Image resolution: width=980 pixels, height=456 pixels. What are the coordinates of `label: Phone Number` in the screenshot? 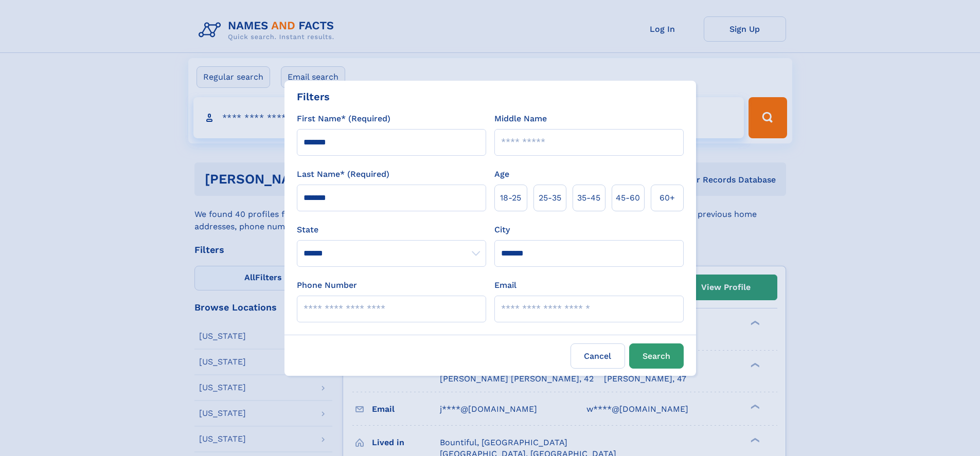 It's located at (327, 285).